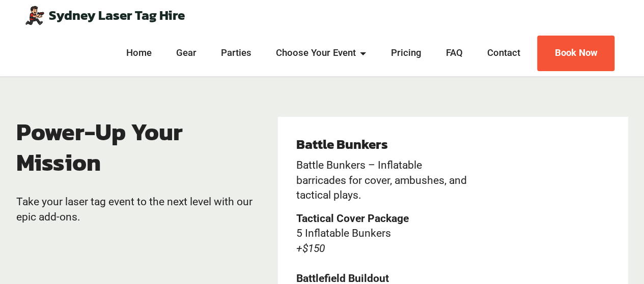  I want to click on strong: Tactical Cover Package, so click(352, 218).